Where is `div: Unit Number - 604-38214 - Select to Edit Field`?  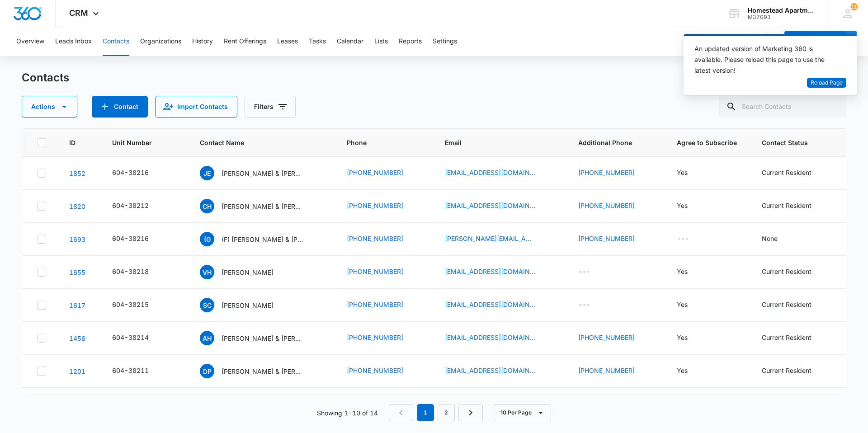 div: Unit Number - 604-38214 - Select to Edit Field is located at coordinates (138, 338).